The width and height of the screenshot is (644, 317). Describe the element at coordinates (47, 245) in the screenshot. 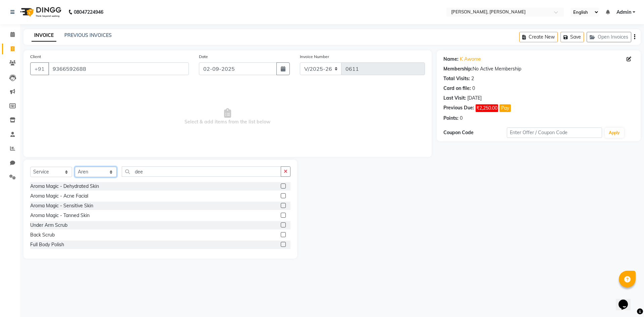

I see `div: Full Body Polish` at that location.